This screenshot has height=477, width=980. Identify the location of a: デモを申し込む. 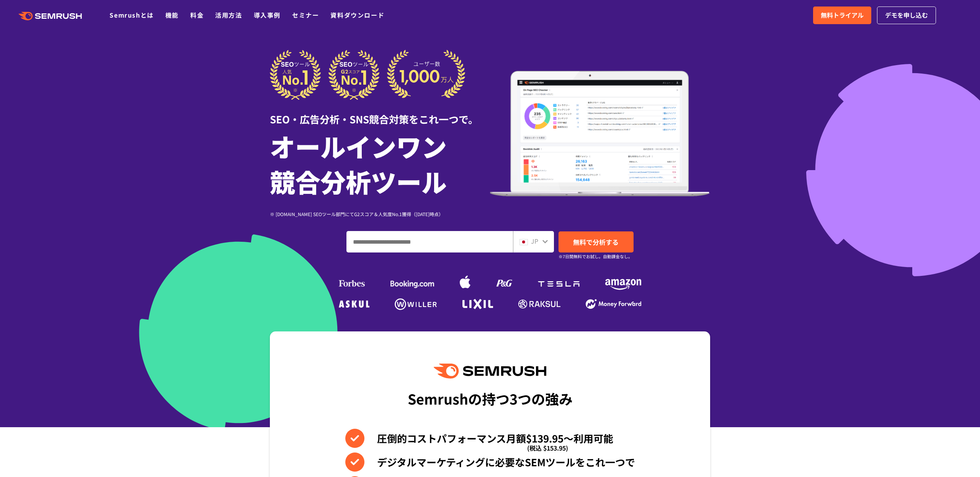
(906, 15).